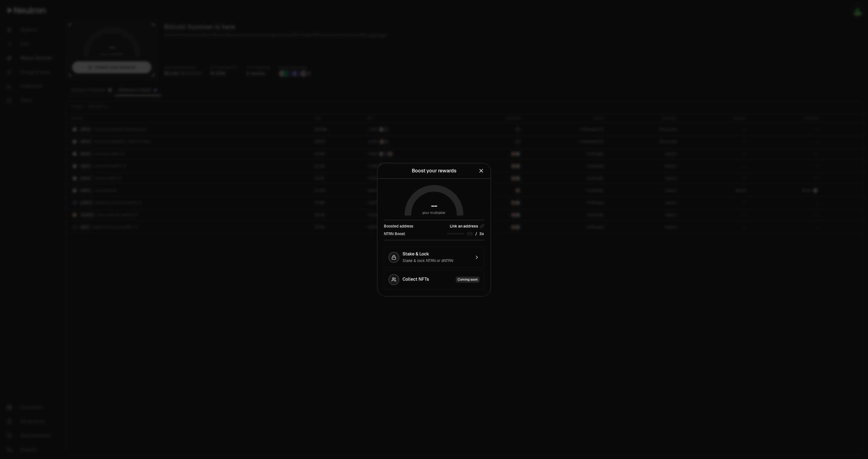  I want to click on span: Link an address, so click(464, 226).